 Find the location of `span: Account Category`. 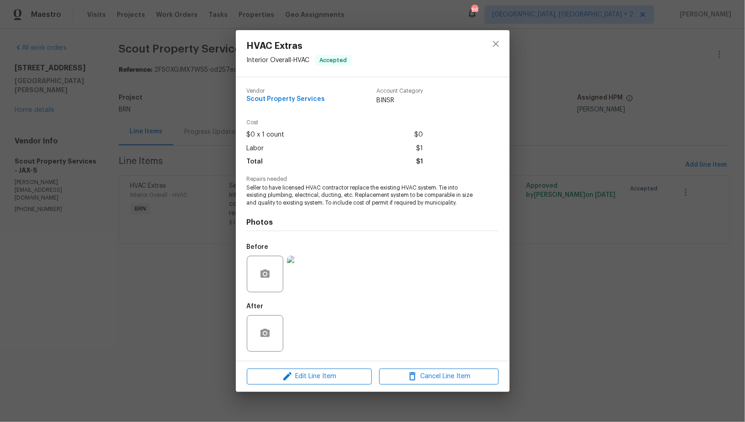

span: Account Category is located at coordinates (400, 91).